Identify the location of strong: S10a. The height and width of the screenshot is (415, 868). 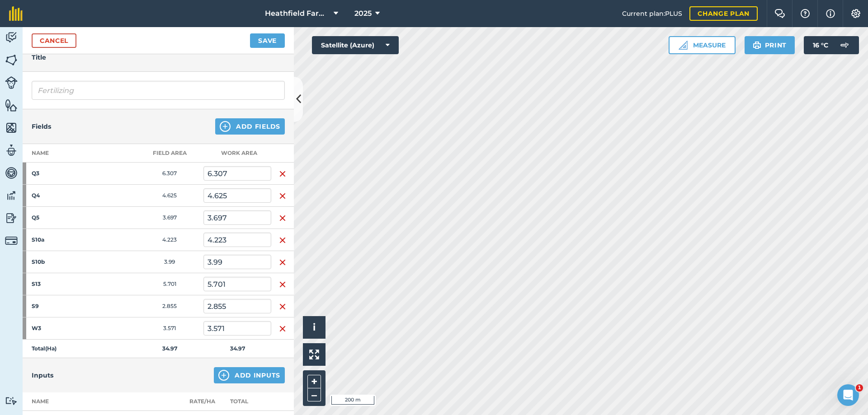
(67, 240).